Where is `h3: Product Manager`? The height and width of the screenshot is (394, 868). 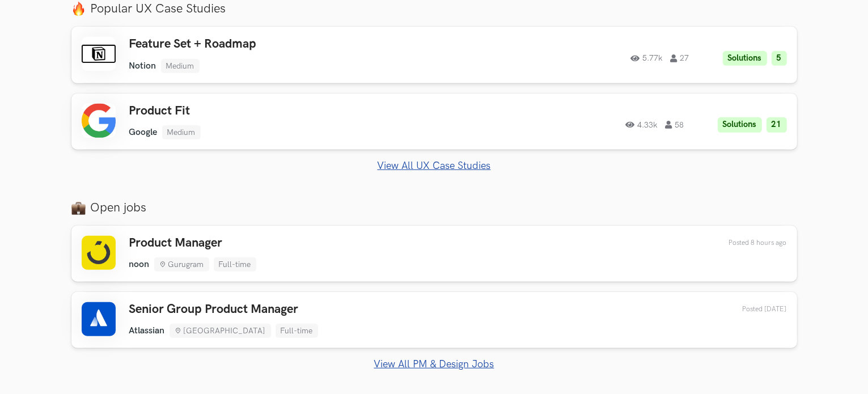
h3: Product Manager is located at coordinates (193, 243).